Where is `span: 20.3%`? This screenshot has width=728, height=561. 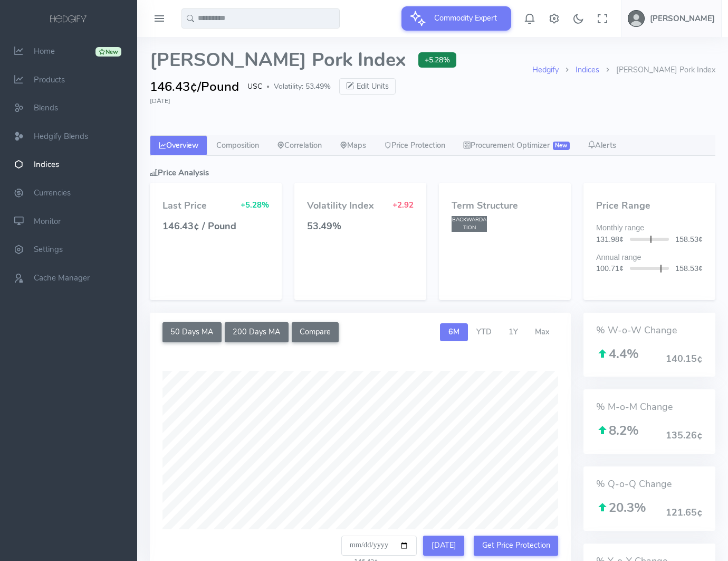
span: 20.3% is located at coordinates (621, 508).